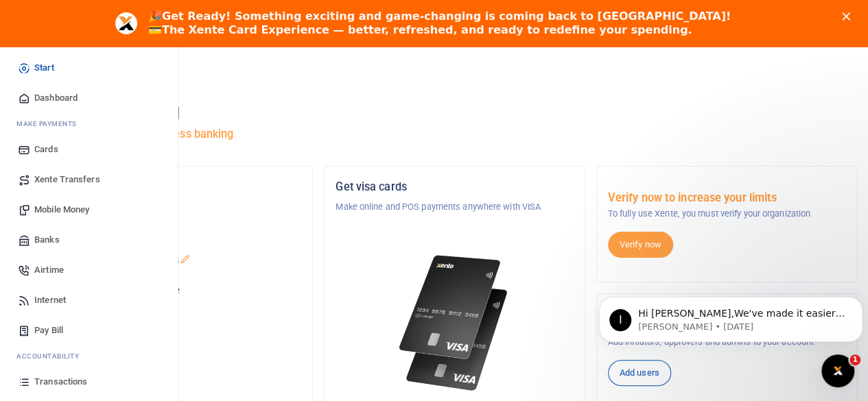 This screenshot has height=401, width=868. I want to click on a: Airtime, so click(89, 270).